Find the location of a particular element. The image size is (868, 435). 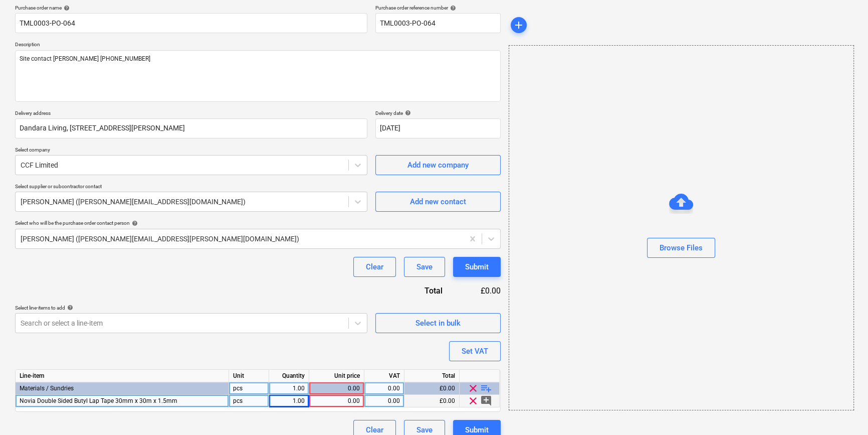

div: Select who will be the purchase order contact person is located at coordinates (258, 223).